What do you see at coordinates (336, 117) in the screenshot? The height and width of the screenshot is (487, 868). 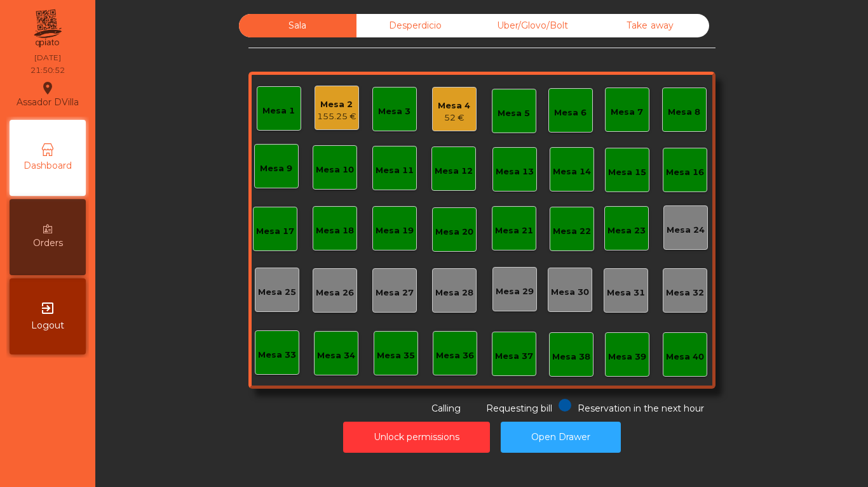 I see `div: 155.25 €` at bounding box center [336, 117].